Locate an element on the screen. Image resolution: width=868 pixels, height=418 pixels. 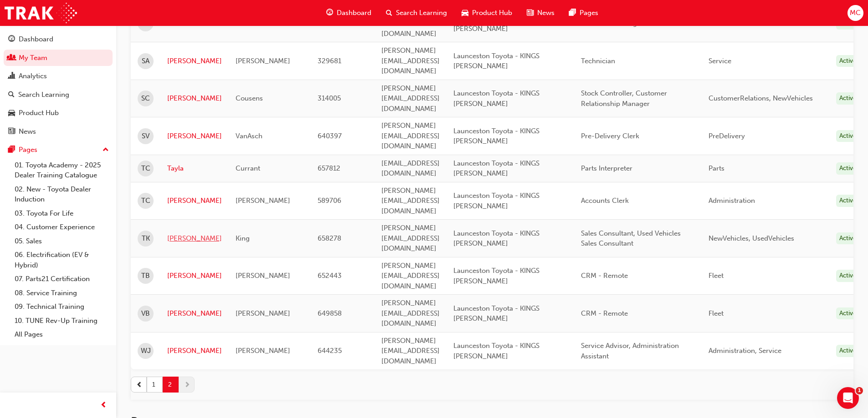
span: Sales Consultant, Used Vehicles Sales Consultant is located at coordinates (631, 238).